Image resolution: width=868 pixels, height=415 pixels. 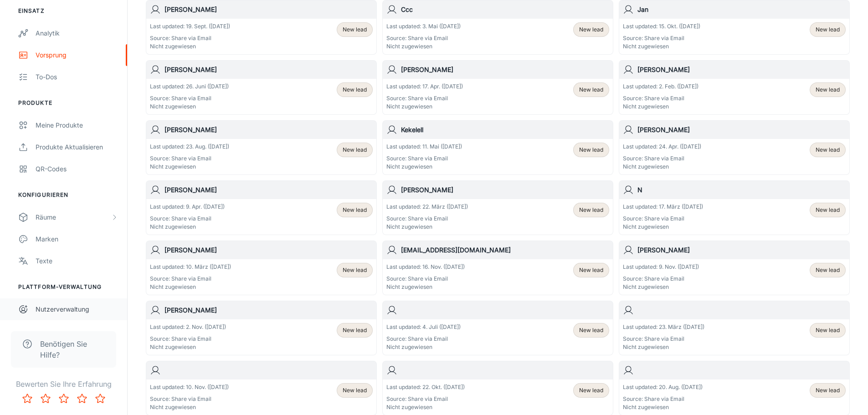 I want to click on span: Benötigen Sie Hilfe?, so click(x=72, y=349).